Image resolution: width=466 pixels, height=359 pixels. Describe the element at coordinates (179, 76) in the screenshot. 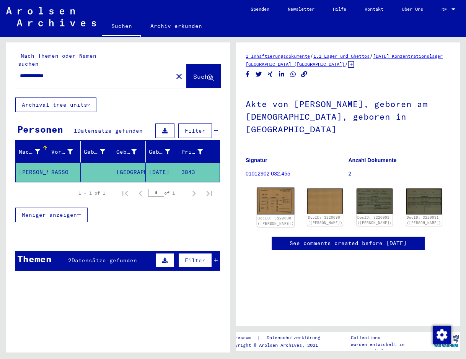

I see `button: Clear` at that location.